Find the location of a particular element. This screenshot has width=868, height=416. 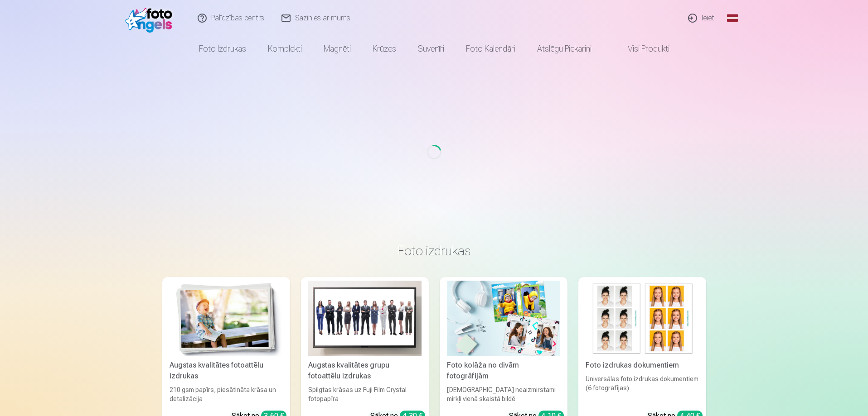

div: Foto izdrukas dokumentiem is located at coordinates (642, 366).